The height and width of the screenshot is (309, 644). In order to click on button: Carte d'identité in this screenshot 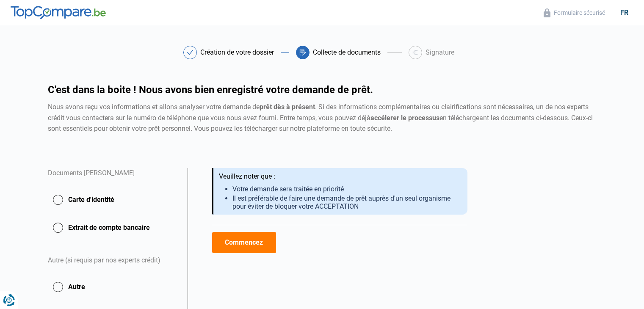, I will do `click(113, 200)`.